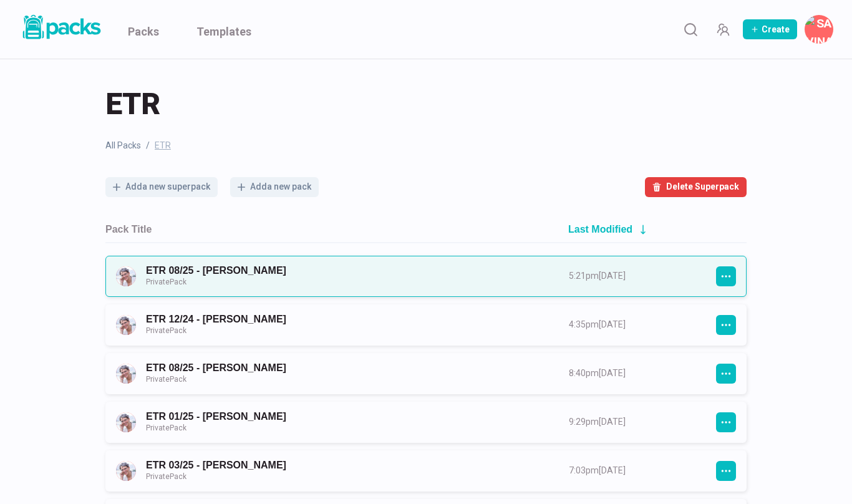 The image size is (852, 504). What do you see at coordinates (695, 187) in the screenshot?
I see `button: Delete Superpack` at bounding box center [695, 187].